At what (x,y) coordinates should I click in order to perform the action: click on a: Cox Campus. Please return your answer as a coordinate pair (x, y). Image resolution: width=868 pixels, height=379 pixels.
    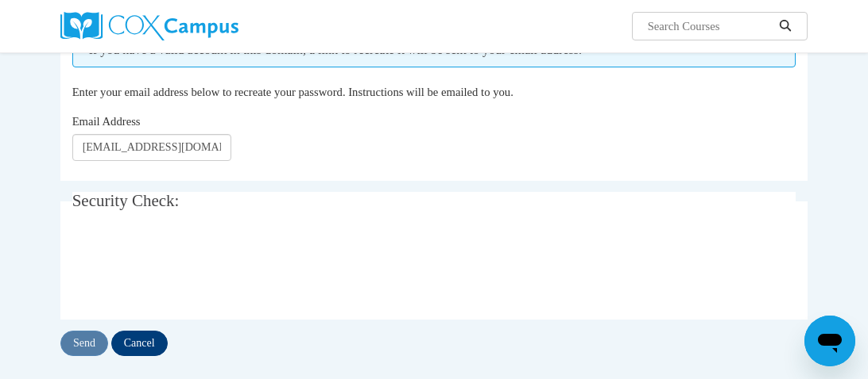
    Looking at the image, I should click on (176, 27).